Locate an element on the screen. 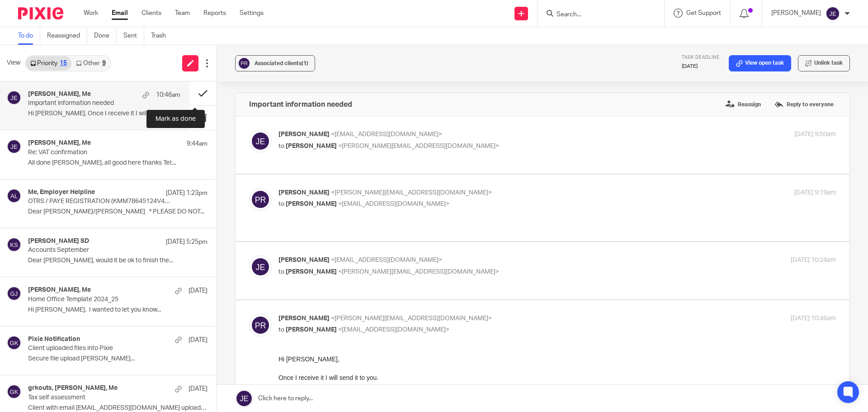 The image size is (868, 412). a: Priority15 is located at coordinates (48, 63).